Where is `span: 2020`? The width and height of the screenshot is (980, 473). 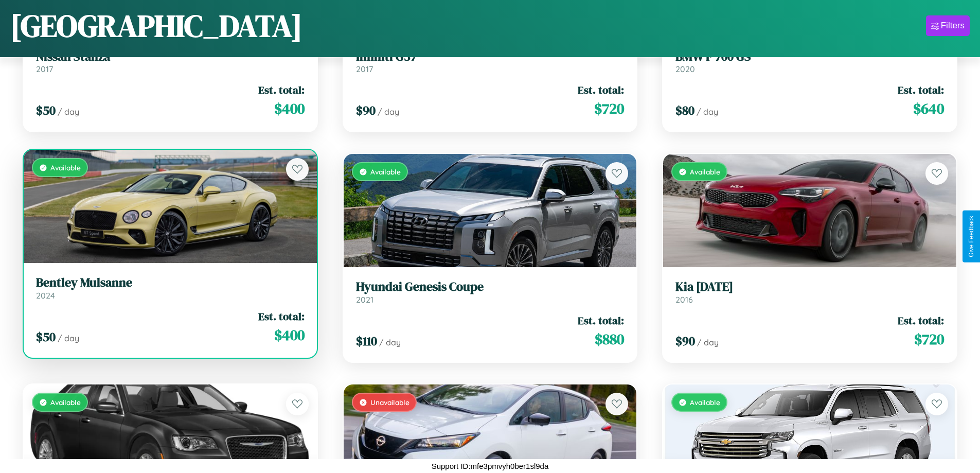
span: 2020 is located at coordinates (685, 69).